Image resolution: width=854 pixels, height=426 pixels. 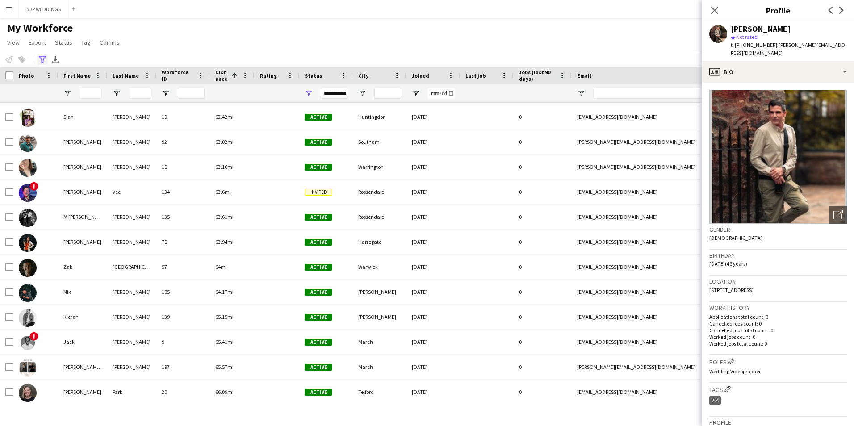 I want to click on img: Crew avatar or photo, so click(x=778, y=157).